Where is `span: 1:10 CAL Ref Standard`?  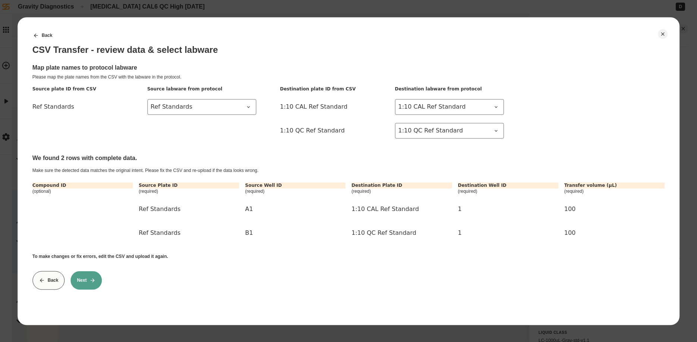 span: 1:10 CAL Ref Standard is located at coordinates (445, 107).